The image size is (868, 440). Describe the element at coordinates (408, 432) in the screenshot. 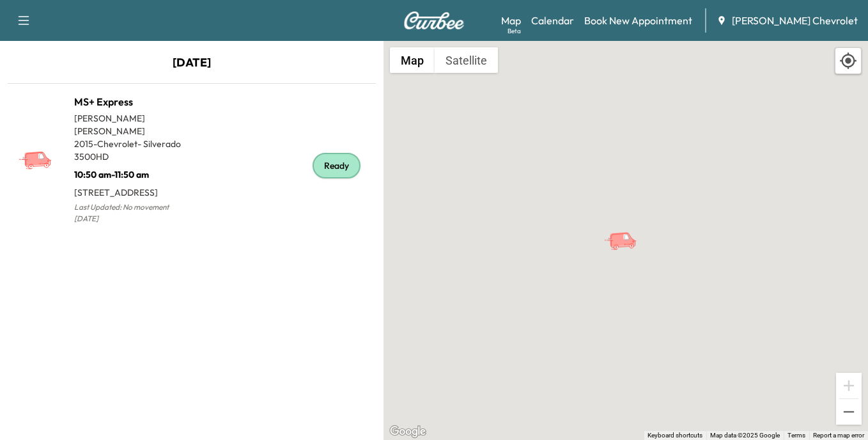

I see `img: Google` at that location.